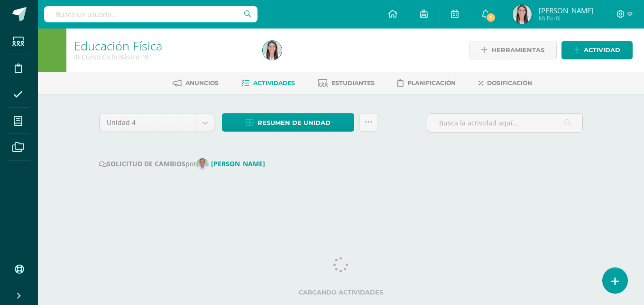 The width and height of the screenshot is (644, 305). What do you see at coordinates (505, 83) in the screenshot?
I see `a: Dosificación` at bounding box center [505, 83].